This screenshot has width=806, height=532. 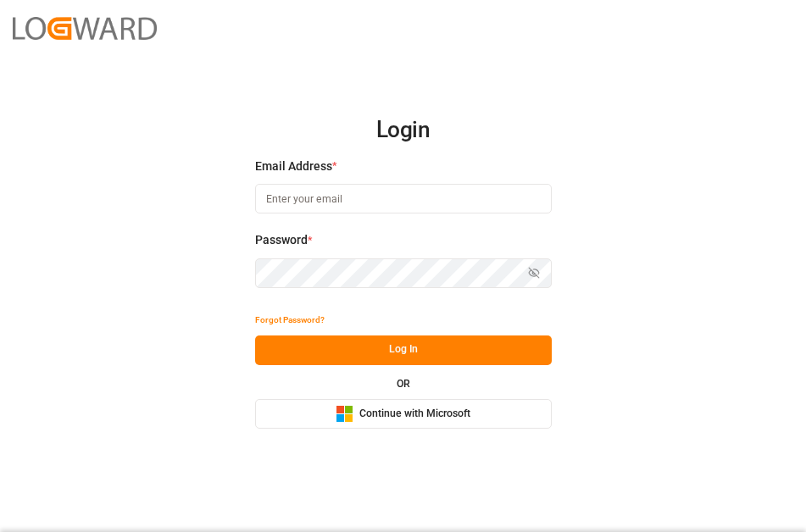 I want to click on span: Password, so click(x=282, y=240).